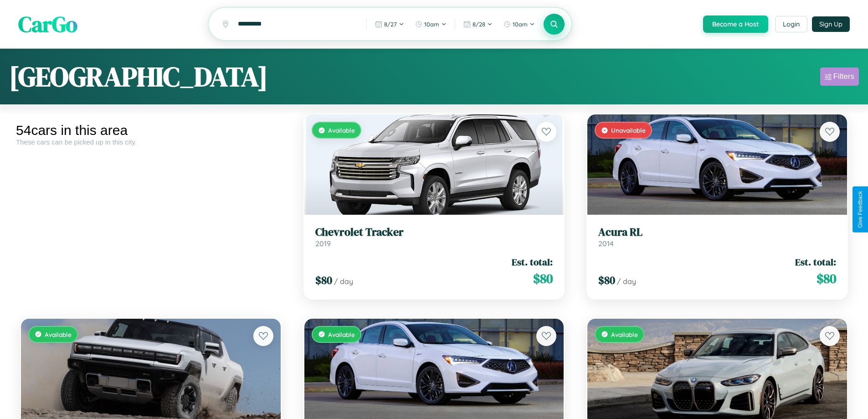 The height and width of the screenshot is (419, 868). Describe the element at coordinates (151, 130) in the screenshot. I see `div: 54 cars in this area` at that location.